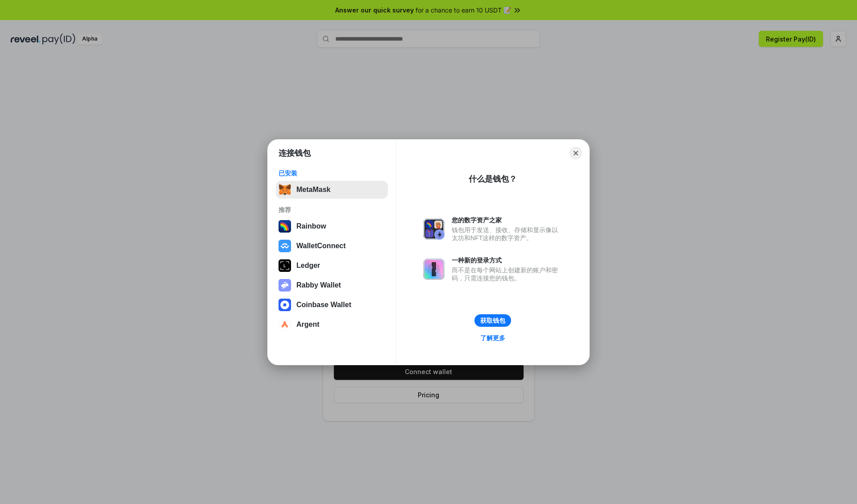  I want to click on button: Coinbase Wallet, so click(331, 305).